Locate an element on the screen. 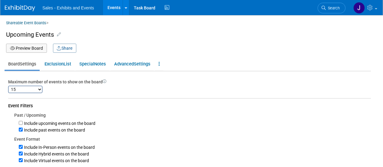 This screenshot has width=383, height=167. div: Past / Upcoming is located at coordinates (192, 115).